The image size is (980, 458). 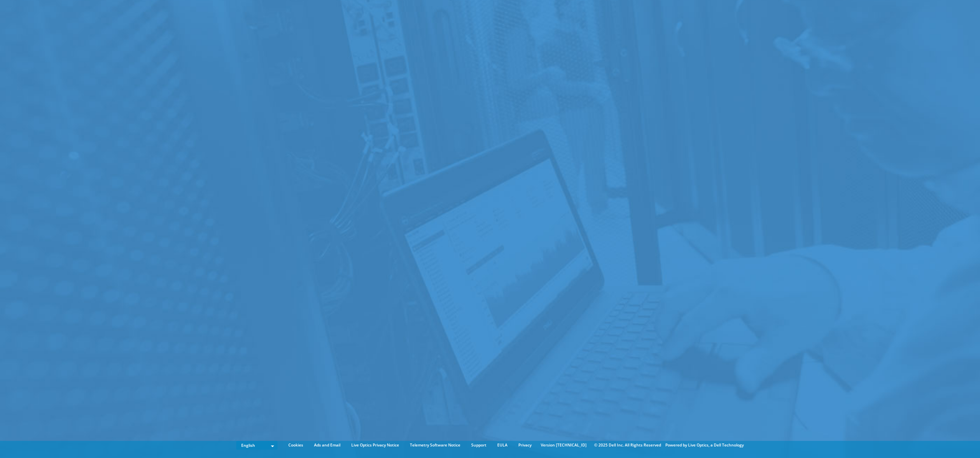 I want to click on a: Telemetry Software Notice, so click(x=435, y=445).